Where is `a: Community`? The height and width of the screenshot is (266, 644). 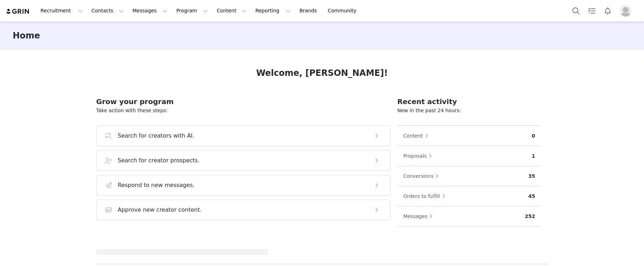
a: Community is located at coordinates (344, 10).